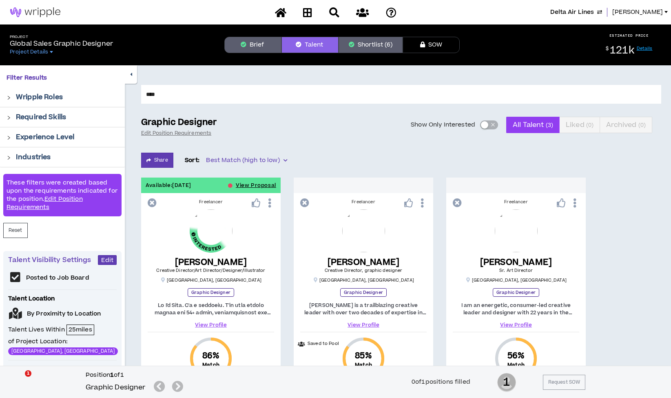  Describe the element at coordinates (431, 45) in the screenshot. I see `button: SOW` at that location.